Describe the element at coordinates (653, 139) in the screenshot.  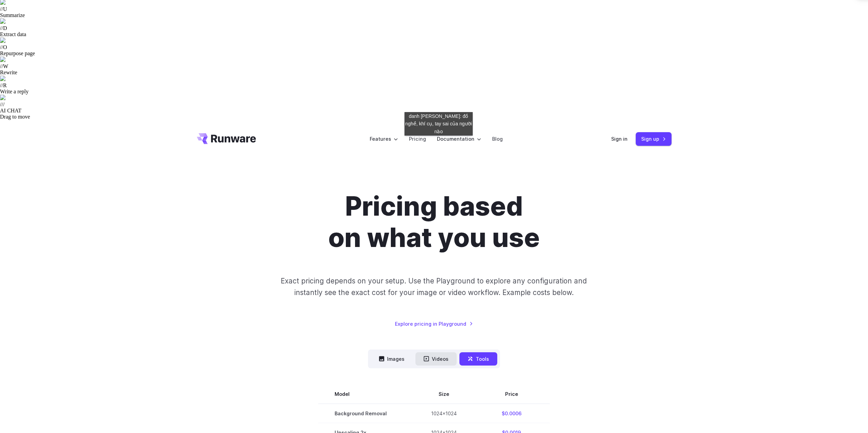
I see `a: Sign up` at that location.